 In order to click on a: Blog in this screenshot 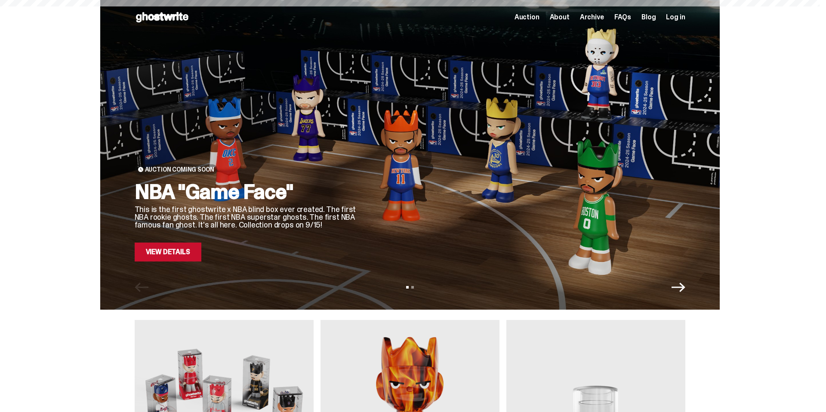, I will do `click(648, 17)`.